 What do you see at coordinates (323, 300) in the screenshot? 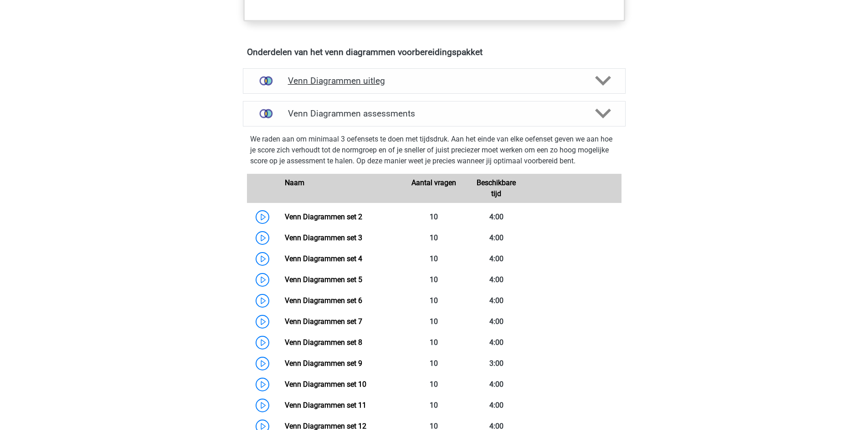
I see `a: Venn Diagrammen set 6` at bounding box center [323, 300].